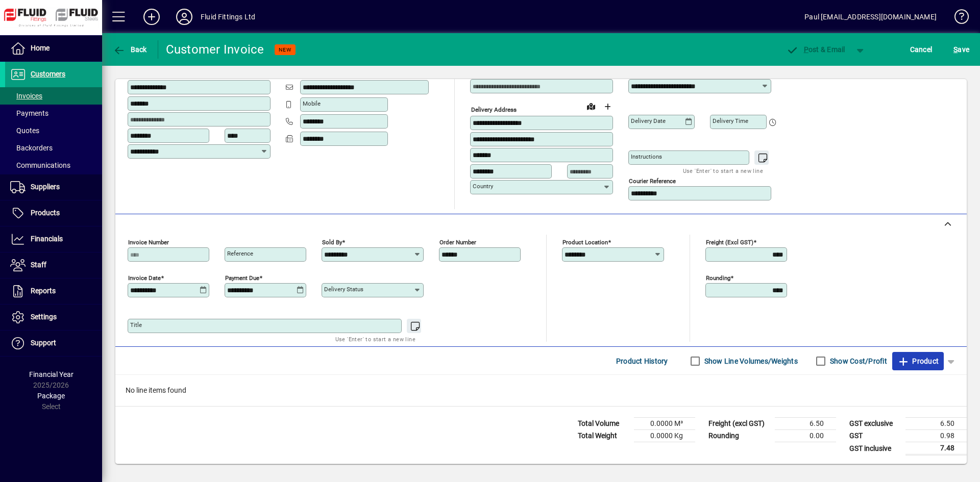  I want to click on span: Customers, so click(48, 74).